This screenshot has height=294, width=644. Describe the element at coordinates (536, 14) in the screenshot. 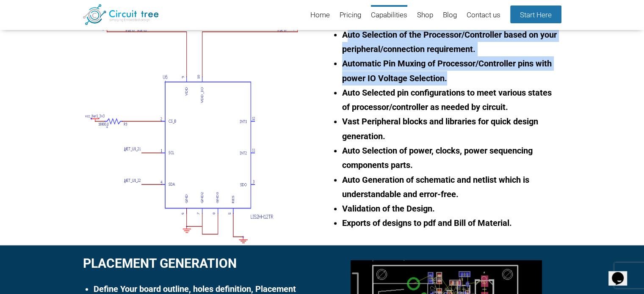

I see `a: Start Here` at that location.